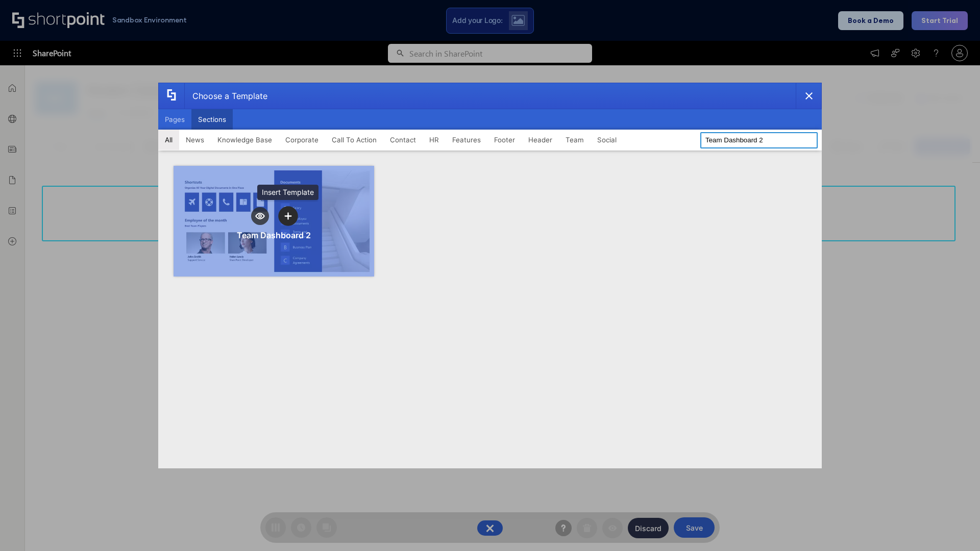  What do you see at coordinates (575, 140) in the screenshot?
I see `button: Team` at bounding box center [575, 140].